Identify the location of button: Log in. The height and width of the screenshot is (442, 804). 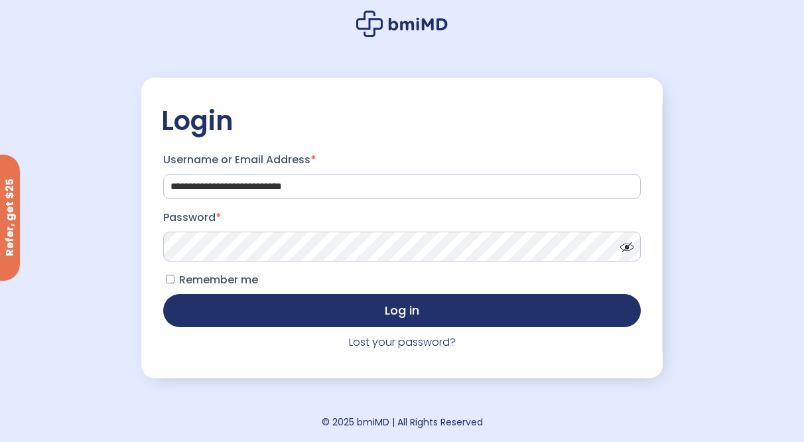
(402, 311).